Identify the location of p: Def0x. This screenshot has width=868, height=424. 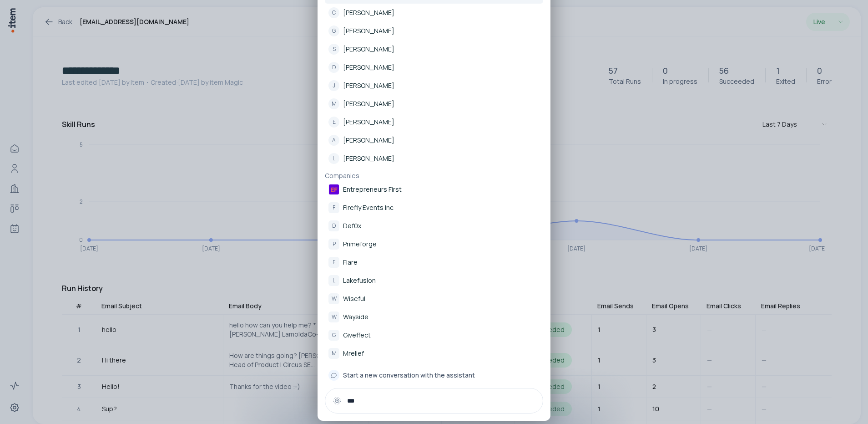
(353, 226).